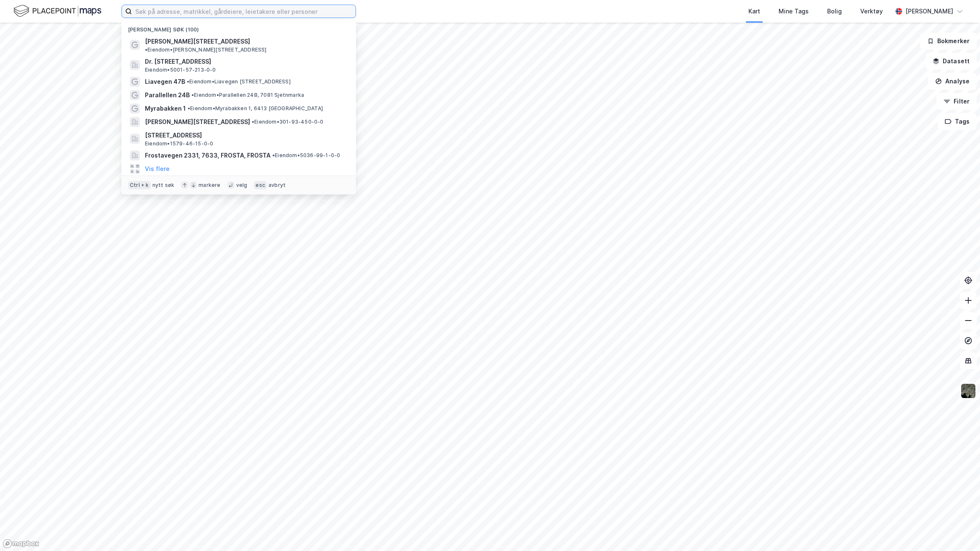 Image resolution: width=980 pixels, height=551 pixels. I want to click on div: Mine Tags, so click(793, 12).